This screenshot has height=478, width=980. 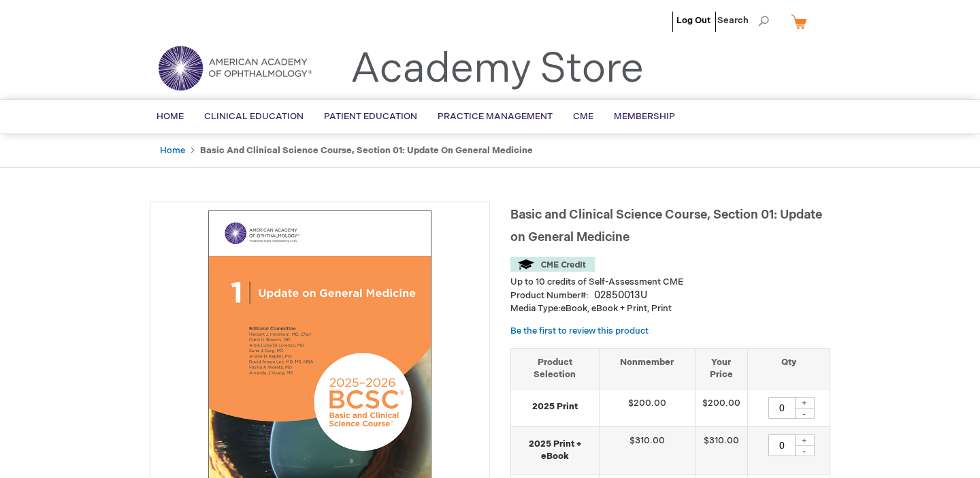 What do you see at coordinates (172, 151) in the screenshot?
I see `a: Home` at bounding box center [172, 151].